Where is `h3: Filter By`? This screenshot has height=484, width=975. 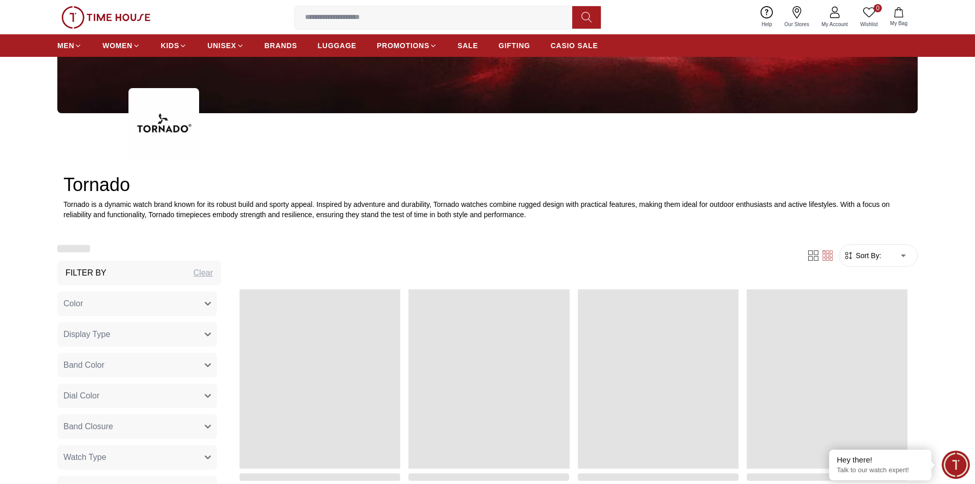 h3: Filter By is located at coordinates (86, 273).